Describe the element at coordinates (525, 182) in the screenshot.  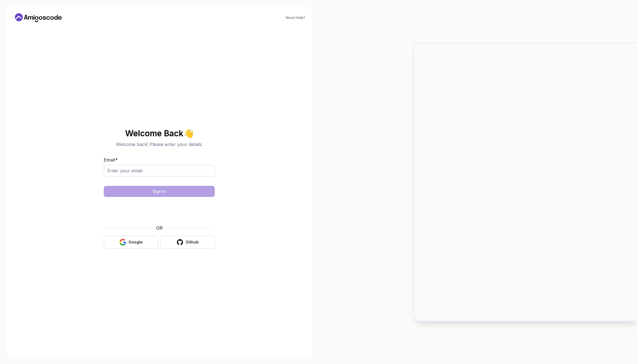
I see `img: Amigoscode Dashboard` at that location.